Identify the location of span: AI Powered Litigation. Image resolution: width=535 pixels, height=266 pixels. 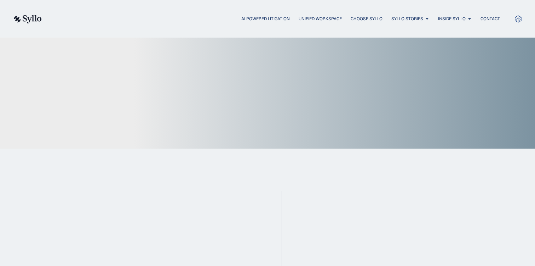
(266, 19).